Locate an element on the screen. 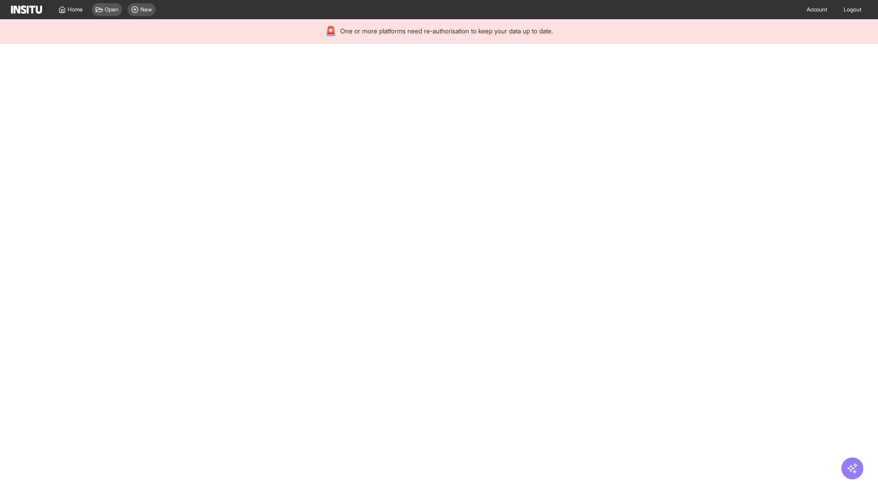  span: New is located at coordinates (146, 10).